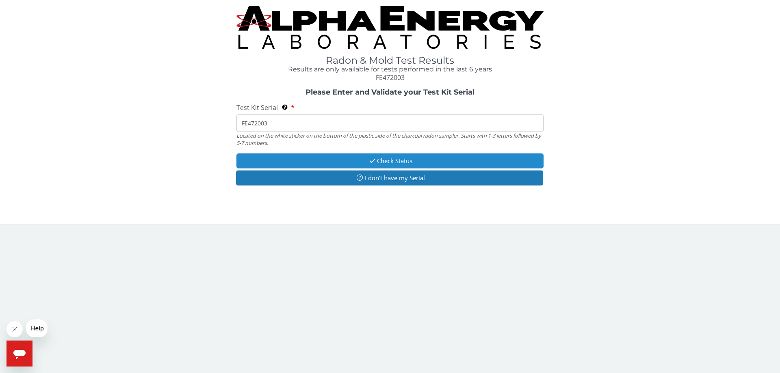  Describe the element at coordinates (390, 78) in the screenshot. I see `span: FE472003` at that location.